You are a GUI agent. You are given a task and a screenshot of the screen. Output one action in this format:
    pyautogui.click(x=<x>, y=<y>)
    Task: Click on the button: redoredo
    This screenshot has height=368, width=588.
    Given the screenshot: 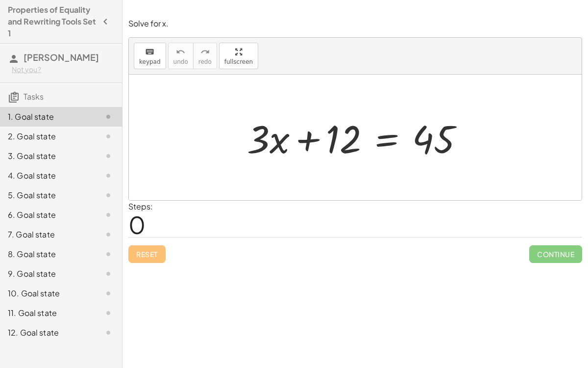 What is the action you would take?
    pyautogui.click(x=205, y=56)
    